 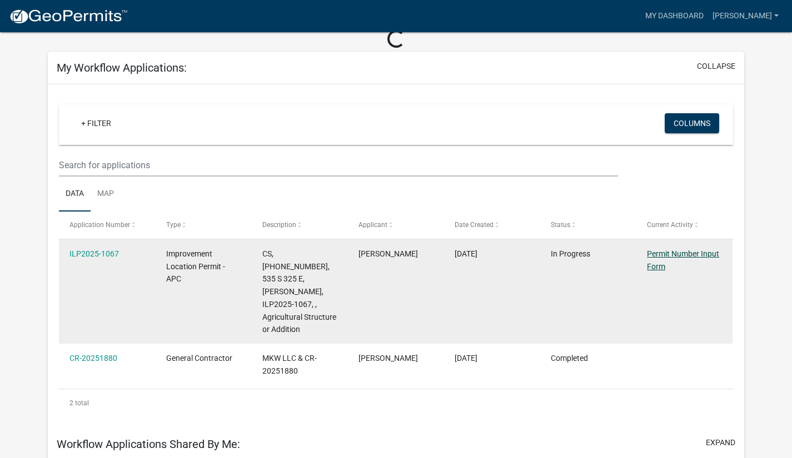 I want to click on span: Type, so click(x=173, y=225).